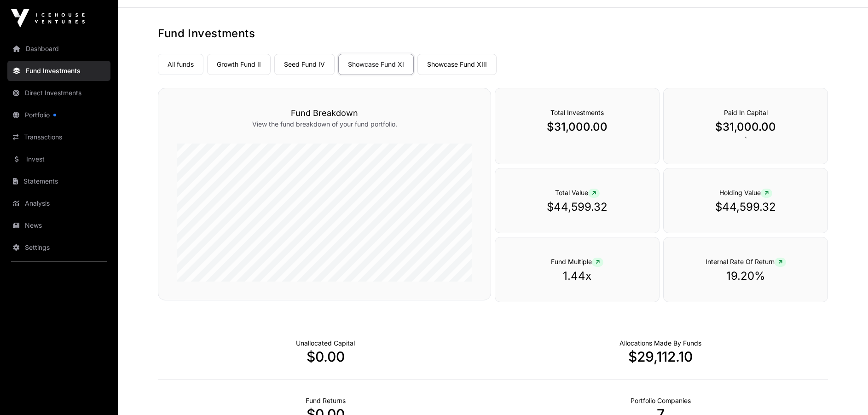  I want to click on a: Showcase Fund XI, so click(376, 64).